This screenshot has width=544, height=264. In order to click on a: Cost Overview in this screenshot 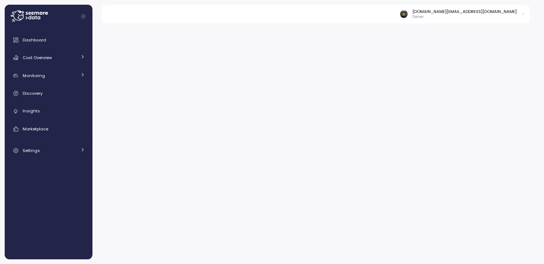, I will do `click(49, 58)`.